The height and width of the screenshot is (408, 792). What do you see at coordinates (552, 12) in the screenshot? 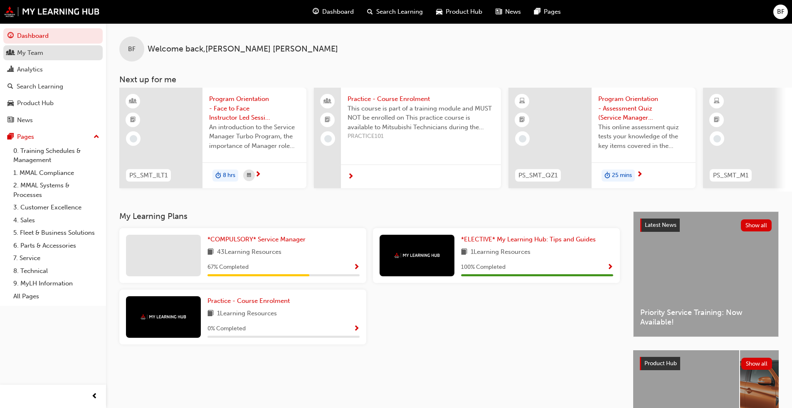
I see `span: Pages` at bounding box center [552, 12].